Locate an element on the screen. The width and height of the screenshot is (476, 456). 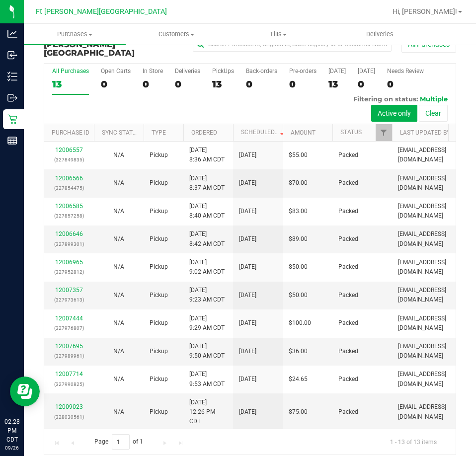
a: Amount is located at coordinates (303, 132).